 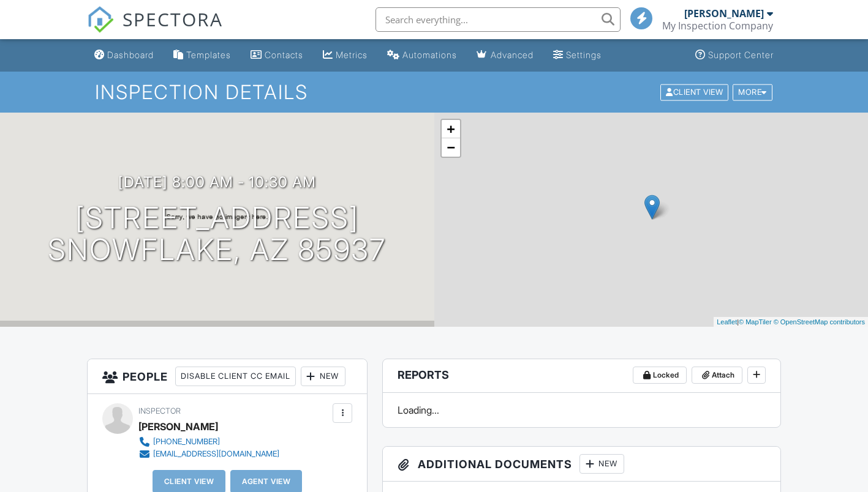 I want to click on img: The Best Home Inspection Software - Spectora, so click(x=101, y=19).